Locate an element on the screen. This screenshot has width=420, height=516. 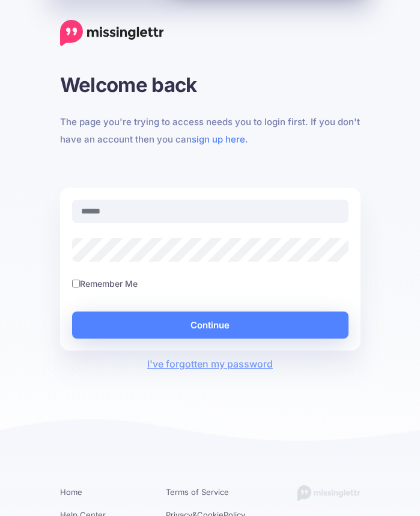
h1: Welcome back is located at coordinates (210, 85).